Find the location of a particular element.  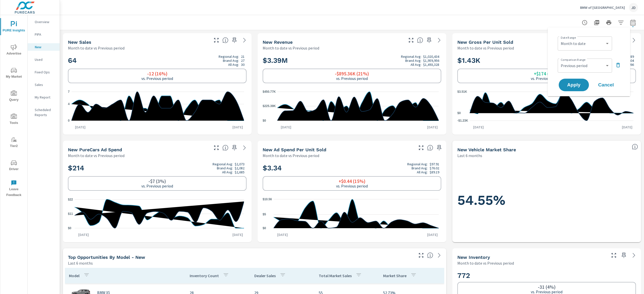

p: $2,685 is located at coordinates (240, 172).